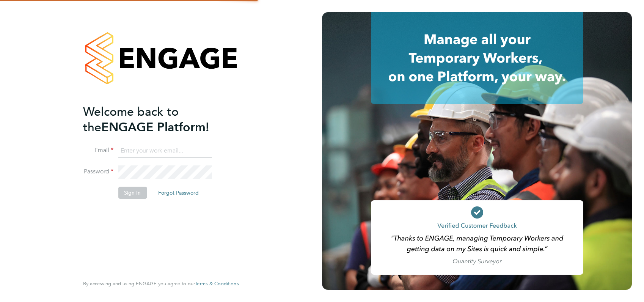 This screenshot has width=644, height=302. Describe the element at coordinates (131, 119) in the screenshot. I see `span: Welcome back to the` at that location.